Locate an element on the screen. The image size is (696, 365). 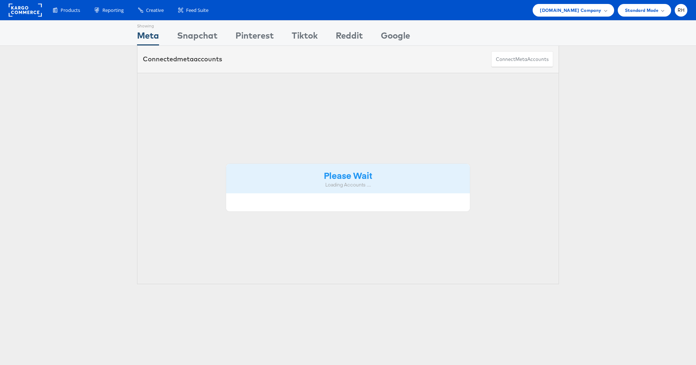
div: Tiktok is located at coordinates (305, 37).